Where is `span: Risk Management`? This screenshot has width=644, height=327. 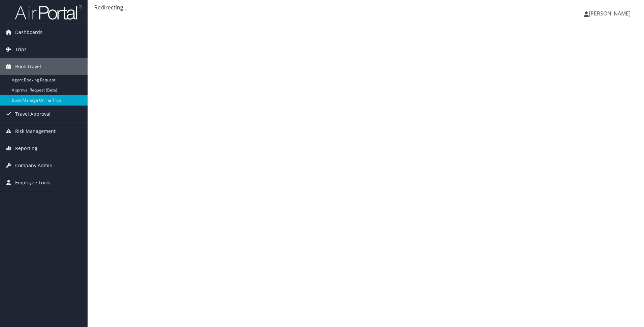
span: Risk Management is located at coordinates (35, 131).